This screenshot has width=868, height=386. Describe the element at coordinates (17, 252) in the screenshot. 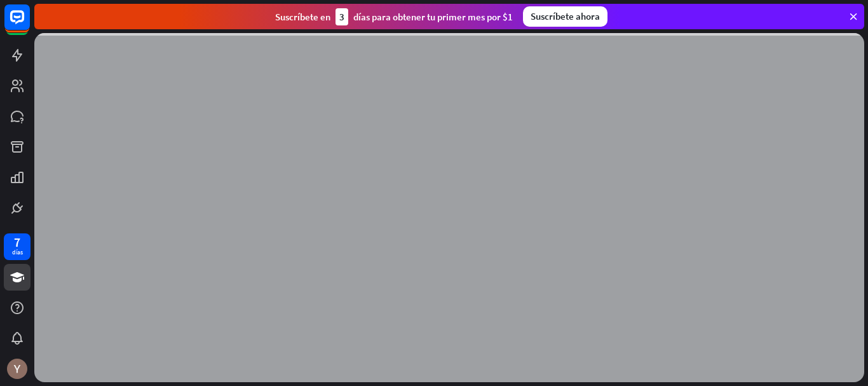

I see `font: días` at that location.